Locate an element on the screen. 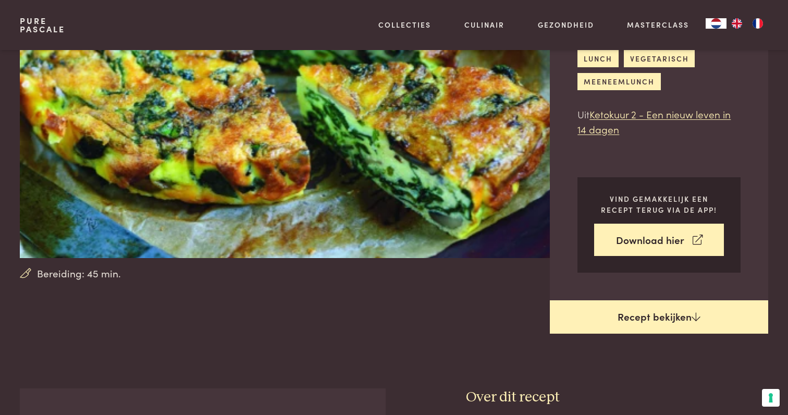 The width and height of the screenshot is (788, 415). a: meeneemlunch is located at coordinates (619, 81).